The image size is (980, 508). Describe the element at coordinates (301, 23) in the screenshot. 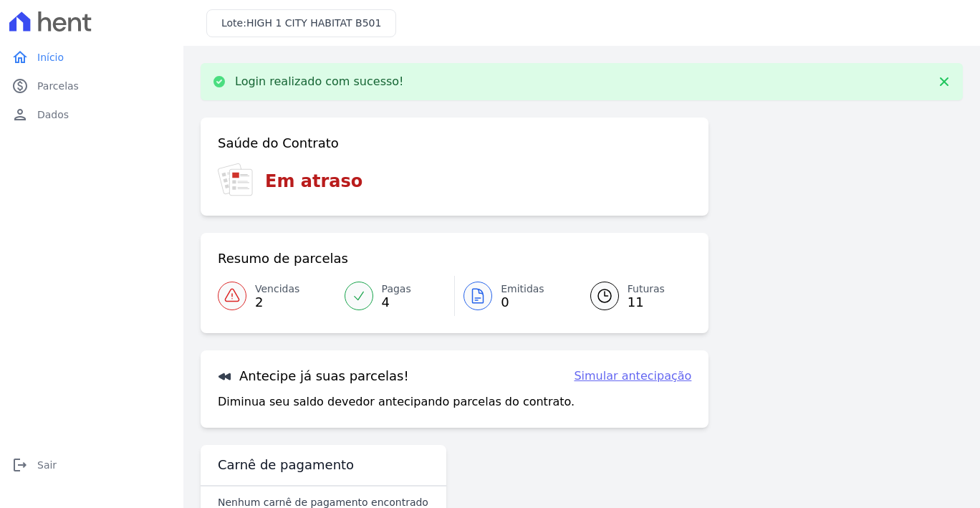

I see `h3: Lote:` at that location.